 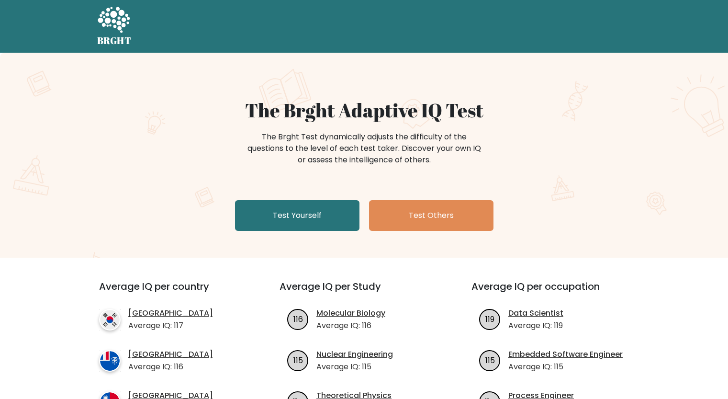 What do you see at coordinates (536, 325) in the screenshot?
I see `p: Average IQ: 119` at bounding box center [536, 325].